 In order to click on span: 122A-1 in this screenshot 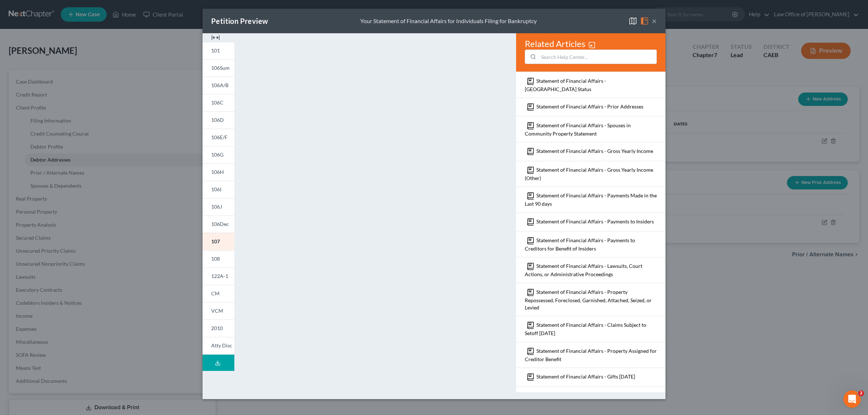, I will do `click(220, 275)`.